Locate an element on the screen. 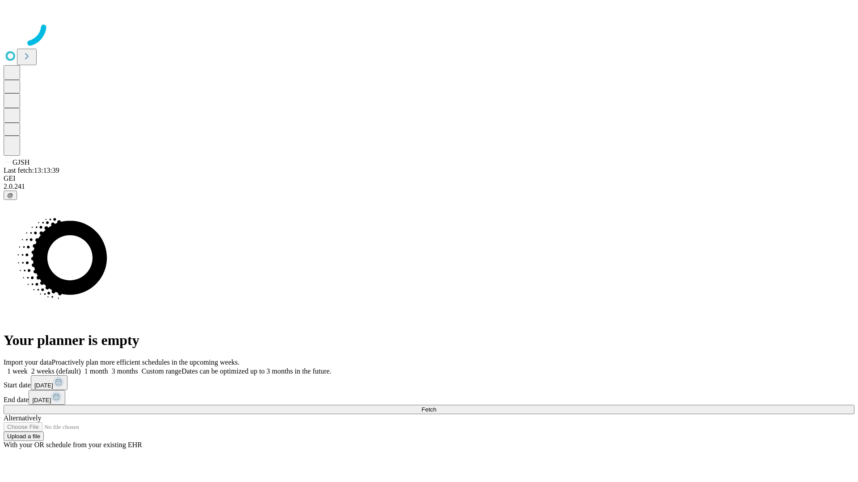  div: GEI is located at coordinates (429, 179).